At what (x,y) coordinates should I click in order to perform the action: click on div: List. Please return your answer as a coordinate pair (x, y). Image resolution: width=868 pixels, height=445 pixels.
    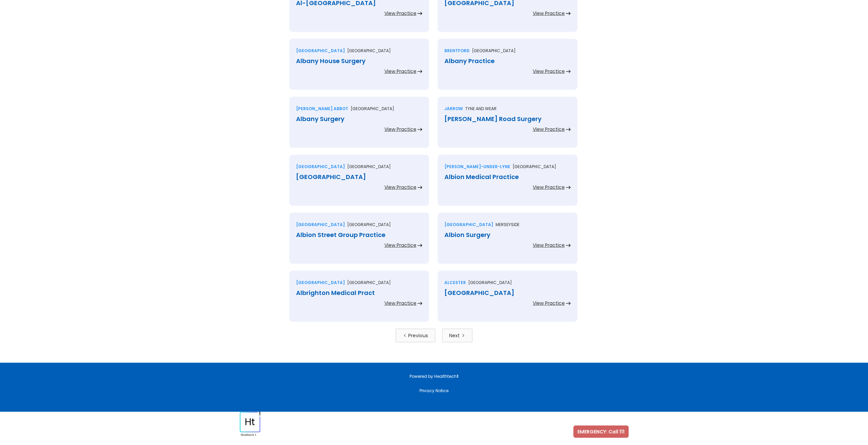
    Looking at the image, I should click on (434, 335).